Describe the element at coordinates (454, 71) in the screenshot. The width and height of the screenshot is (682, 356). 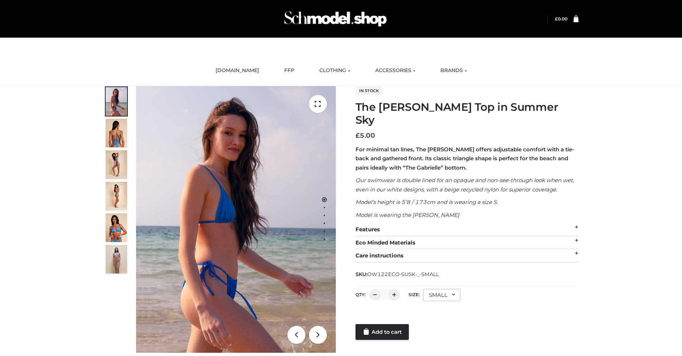
I see `a: BRANDS` at that location.